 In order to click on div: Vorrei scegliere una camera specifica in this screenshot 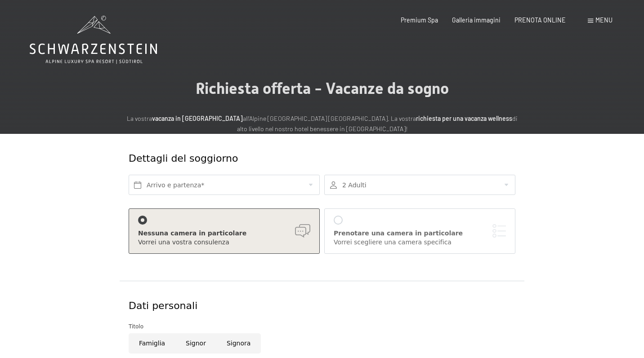, I will do `click(420, 242)`.